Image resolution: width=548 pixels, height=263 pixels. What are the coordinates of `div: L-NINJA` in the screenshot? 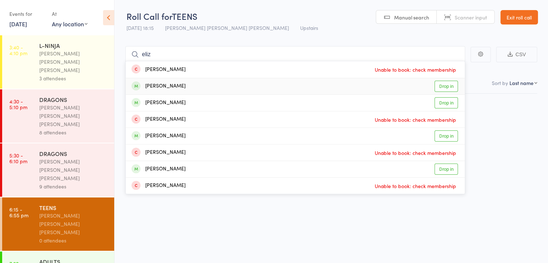 It's located at (73, 45).